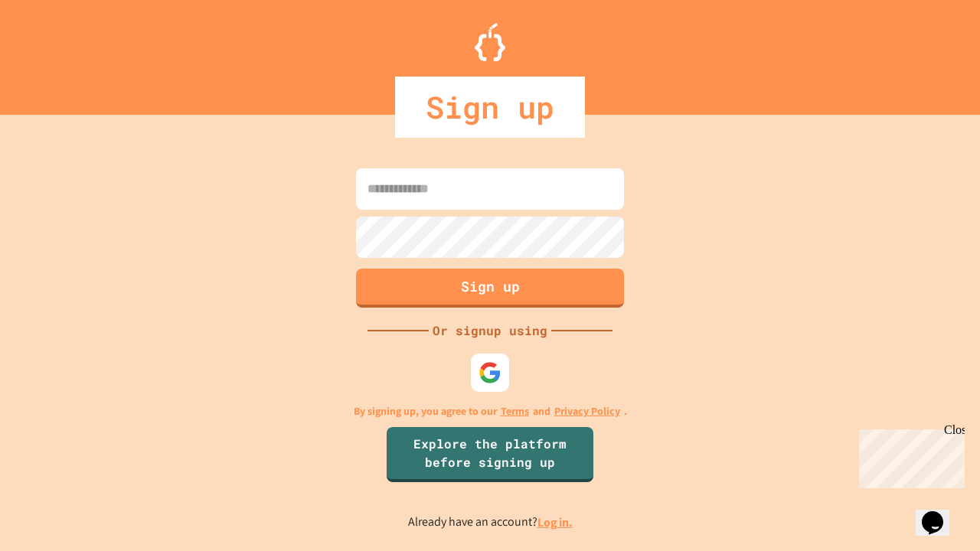 This screenshot has width=980, height=551. Describe the element at coordinates (490, 372) in the screenshot. I see `img: google-icon.svg` at that location.